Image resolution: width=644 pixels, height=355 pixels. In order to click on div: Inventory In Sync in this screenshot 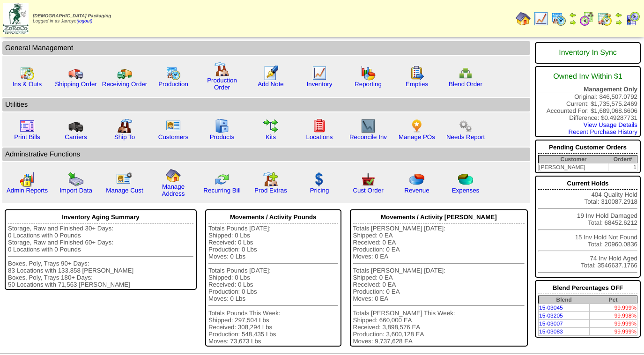, I will do `click(588, 53)`.